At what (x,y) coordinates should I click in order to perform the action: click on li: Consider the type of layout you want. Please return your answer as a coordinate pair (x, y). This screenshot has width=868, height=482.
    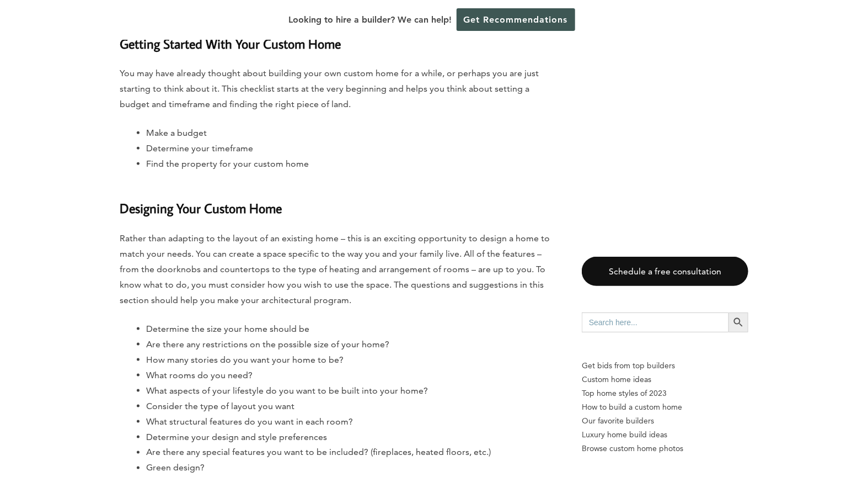
    Looking at the image, I should click on (353, 406).